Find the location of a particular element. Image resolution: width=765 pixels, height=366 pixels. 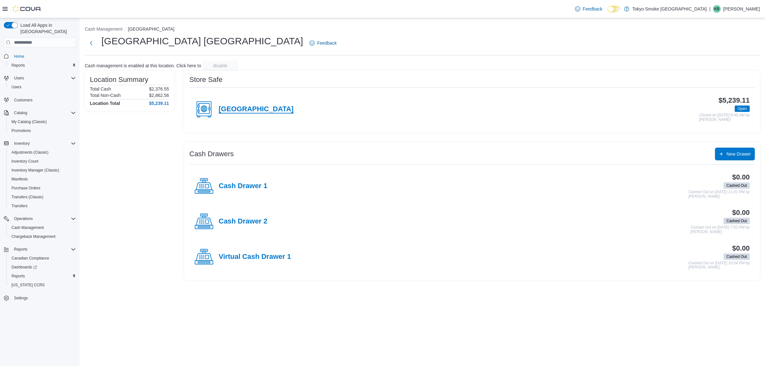

button: My Catalog (Classic) is located at coordinates (42, 122).